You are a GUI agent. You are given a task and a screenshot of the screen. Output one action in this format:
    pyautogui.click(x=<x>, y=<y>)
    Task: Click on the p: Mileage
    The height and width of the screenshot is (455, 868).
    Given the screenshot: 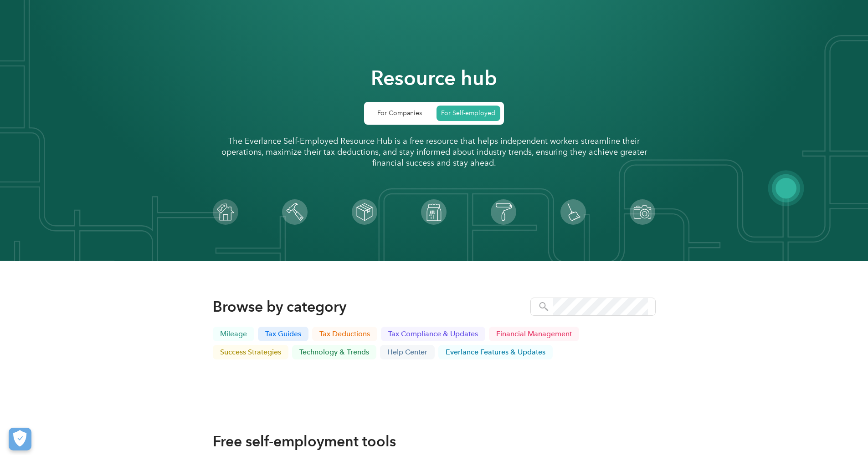 What is the action you would take?
    pyautogui.click(x=234, y=334)
    